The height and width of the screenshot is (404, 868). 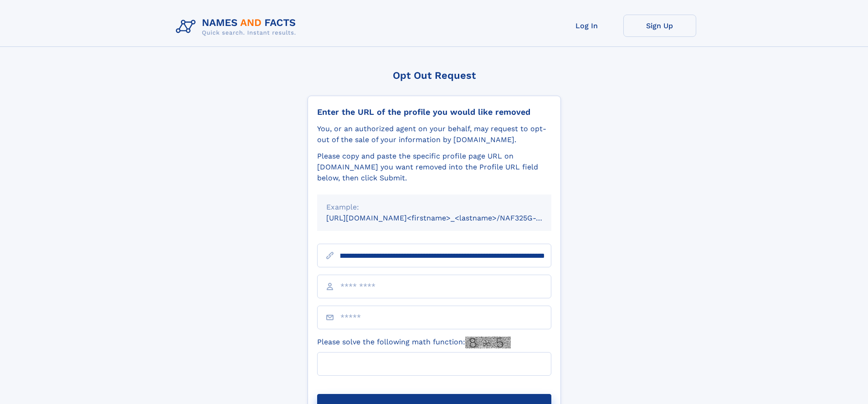 I want to click on label: Please solve the following math function:, so click(x=414, y=342).